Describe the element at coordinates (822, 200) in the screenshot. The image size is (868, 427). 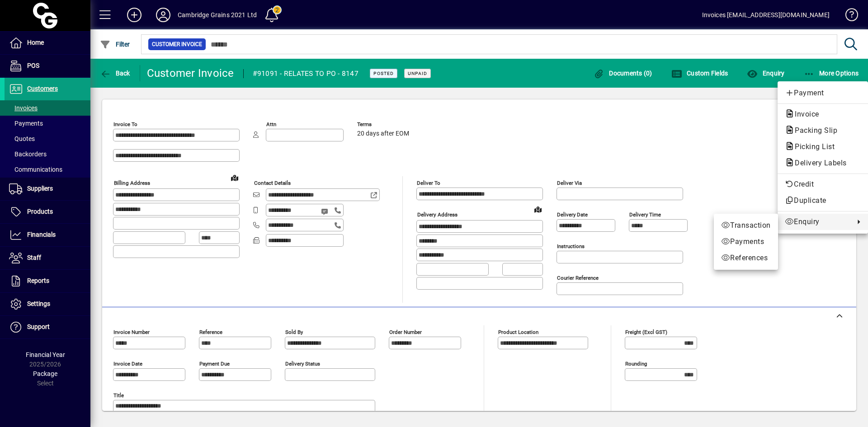
I see `span: Duplicate` at that location.